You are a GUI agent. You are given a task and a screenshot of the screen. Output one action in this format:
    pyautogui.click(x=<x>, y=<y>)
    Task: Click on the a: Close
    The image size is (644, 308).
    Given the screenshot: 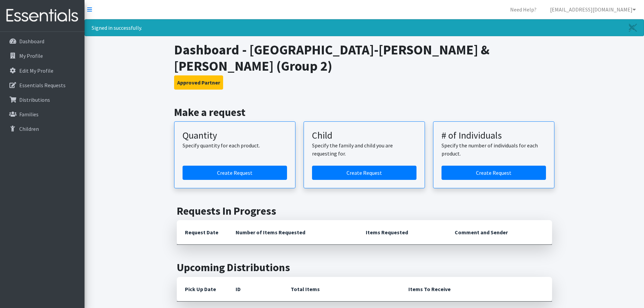 What is the action you would take?
    pyautogui.click(x=633, y=28)
    